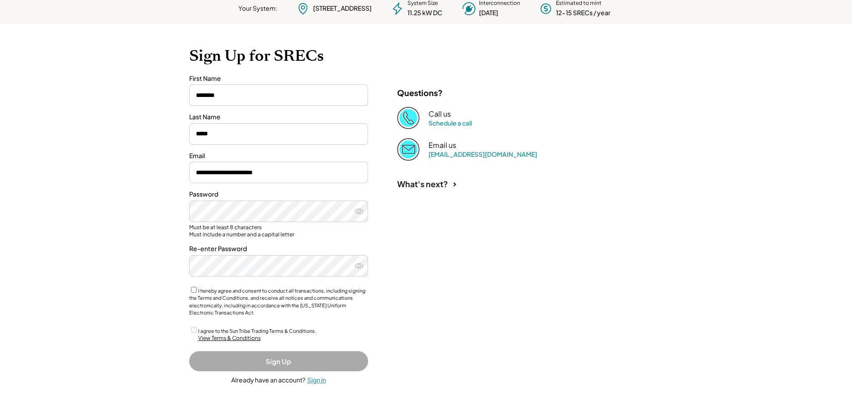 The width and height of the screenshot is (852, 407). What do you see at coordinates (426, 56) in the screenshot?
I see `h1: Sign Up for SRECs` at bounding box center [426, 56].